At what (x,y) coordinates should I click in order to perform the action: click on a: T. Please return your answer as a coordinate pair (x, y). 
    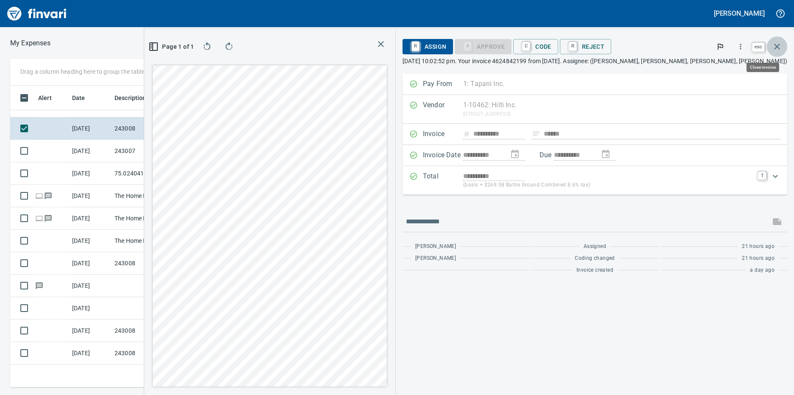
    Looking at the image, I should click on (762, 176).